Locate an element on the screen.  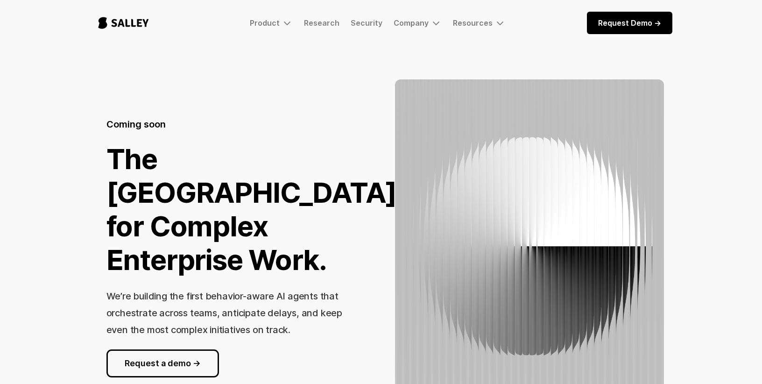
a: Research is located at coordinates (322, 23).